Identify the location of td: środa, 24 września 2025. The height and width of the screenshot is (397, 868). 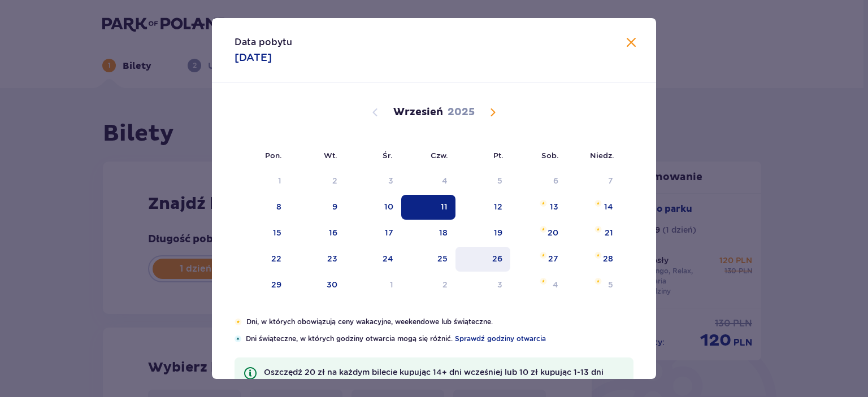
(373, 259).